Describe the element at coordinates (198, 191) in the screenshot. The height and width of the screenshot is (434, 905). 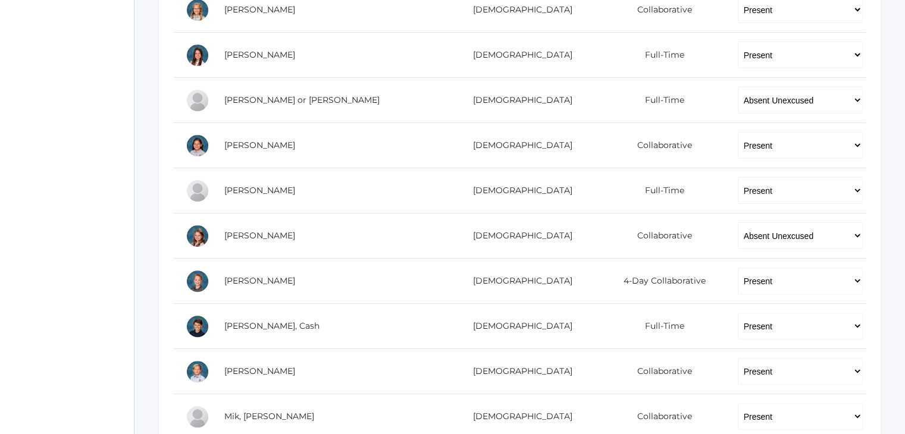
I see `div: Wyatt Ferris` at that location.